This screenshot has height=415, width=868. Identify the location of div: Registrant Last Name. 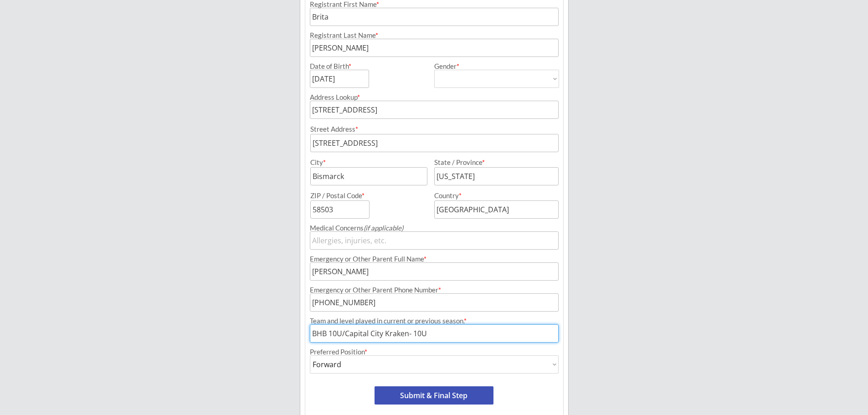
(434, 35).